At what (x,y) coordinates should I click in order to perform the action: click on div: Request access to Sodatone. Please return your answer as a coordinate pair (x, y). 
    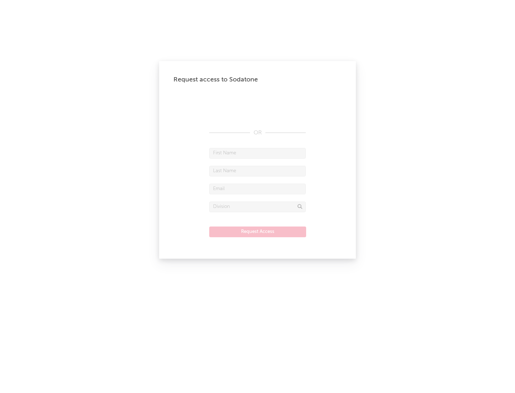
    Looking at the image, I should click on (257, 80).